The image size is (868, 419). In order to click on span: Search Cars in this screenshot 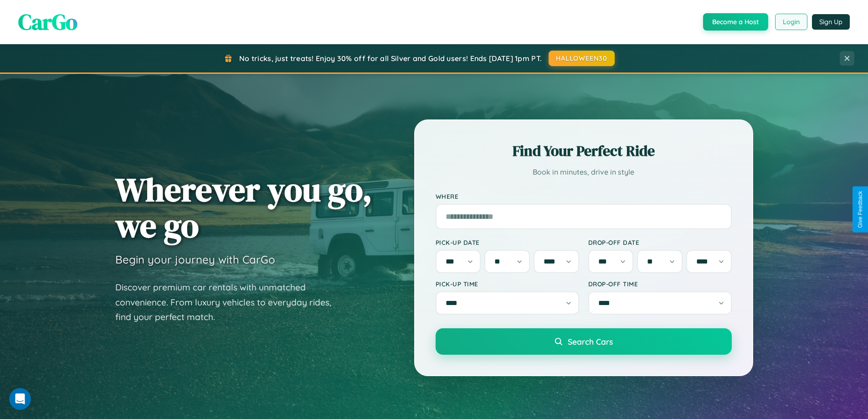, I will do `click(590, 341)`.